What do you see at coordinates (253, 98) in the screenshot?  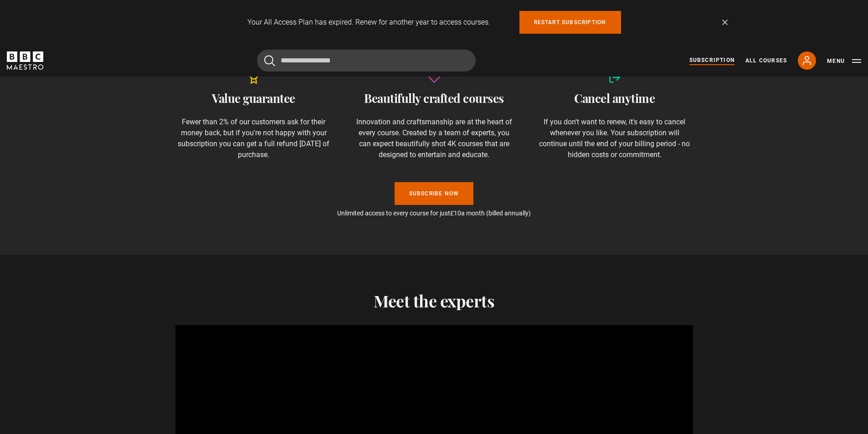 I see `h2: Value guarantee` at bounding box center [253, 98].